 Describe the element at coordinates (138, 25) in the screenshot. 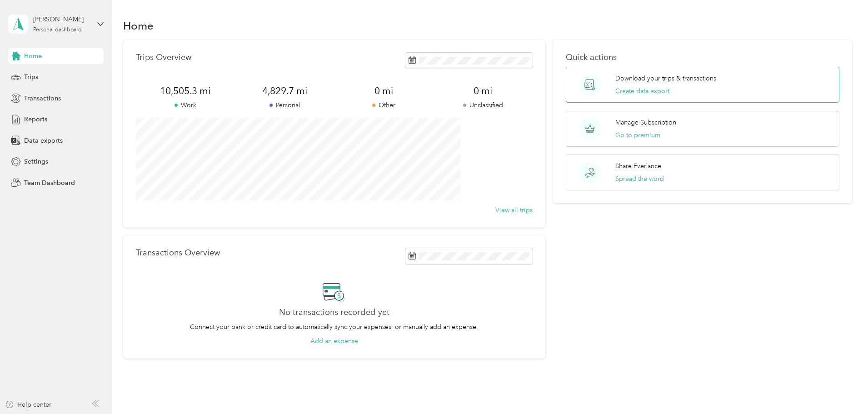

I see `h1: Home` at that location.